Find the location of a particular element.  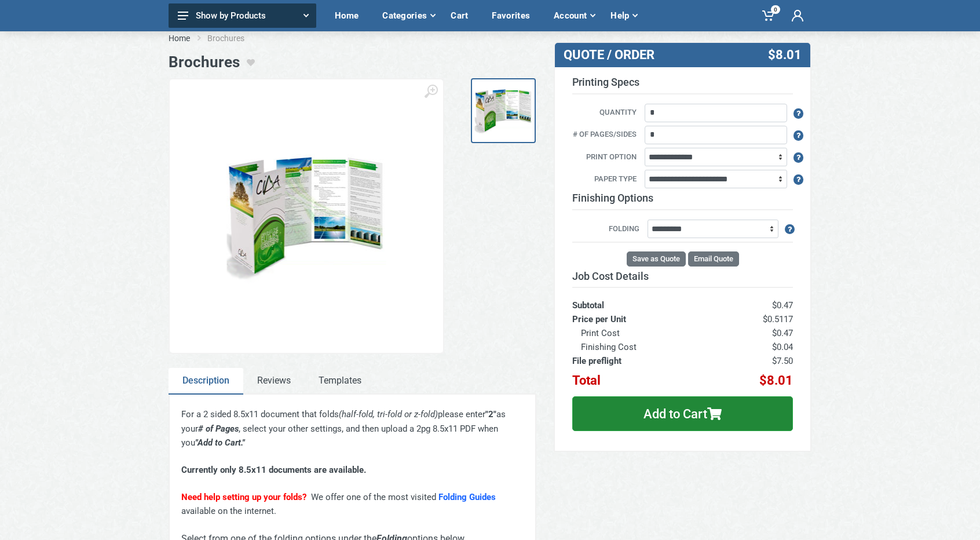

th: File preflight is located at coordinates (645, 361).